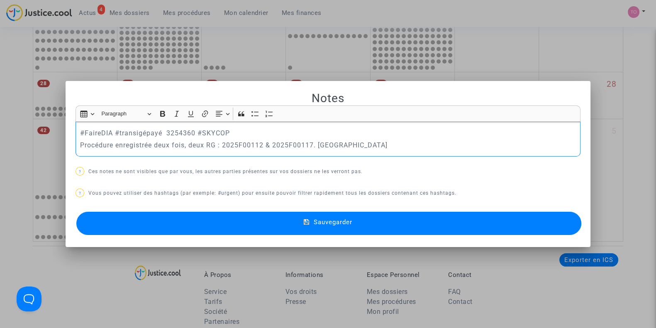 The width and height of the screenshot is (656, 328). What do you see at coordinates (328, 139) in the screenshot?
I see `div: Rich Text Editor, main` at bounding box center [328, 139].